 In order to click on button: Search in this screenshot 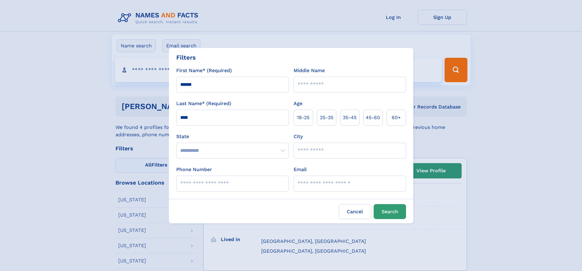, I will do `click(390, 211)`.